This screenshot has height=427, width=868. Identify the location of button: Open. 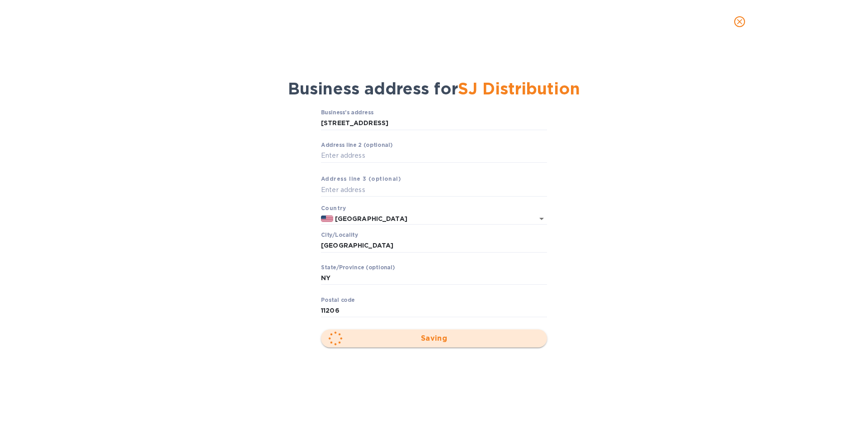
(542, 218).